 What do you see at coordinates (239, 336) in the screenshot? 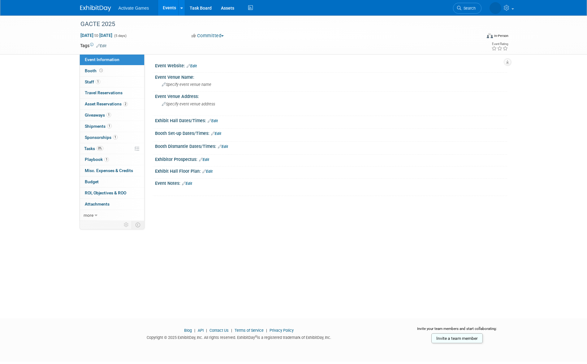
I see `div: Copyright © 2025 ExhibitDay, Inc. All rights reserved. ExhibitDay is a registered trademark of Ex...` at bounding box center [239, 336].